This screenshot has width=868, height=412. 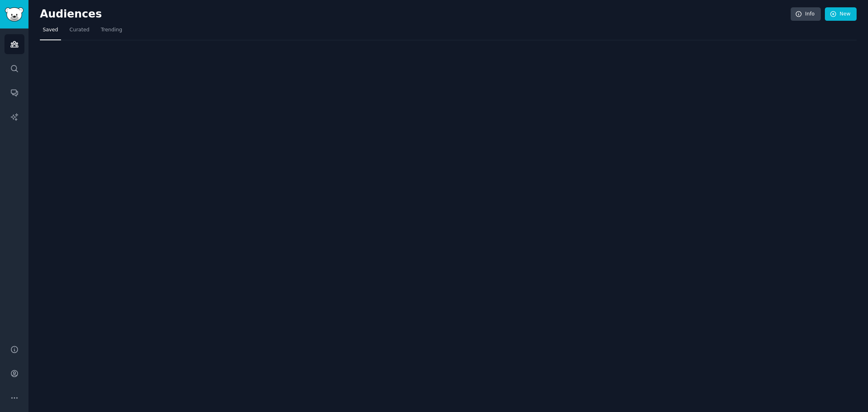 What do you see at coordinates (51, 31) in the screenshot?
I see `a: Saved` at bounding box center [51, 31].